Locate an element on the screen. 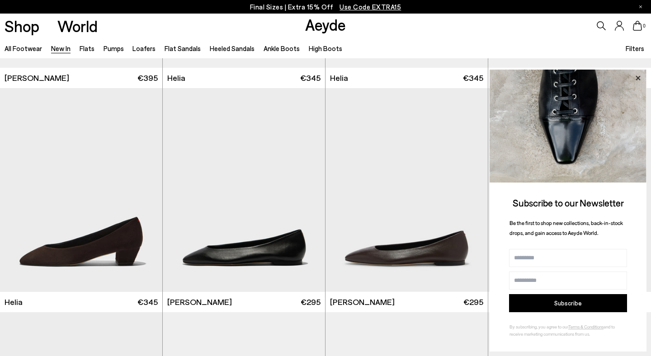 The width and height of the screenshot is (651, 356). a: High Boots is located at coordinates (326, 48).